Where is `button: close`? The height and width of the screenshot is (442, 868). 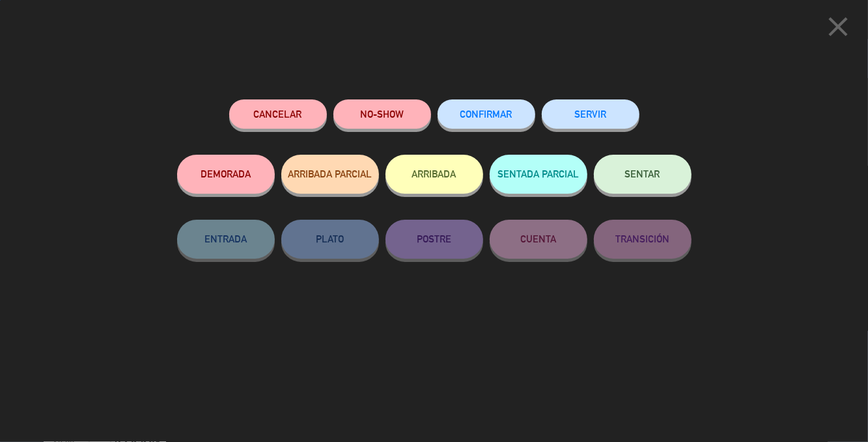
button: close is located at coordinates (838, 29).